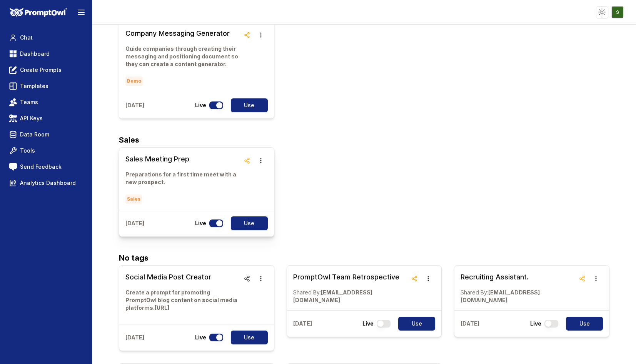 The height and width of the screenshot is (364, 636). I want to click on span: Analytics Dashboard, so click(48, 183).